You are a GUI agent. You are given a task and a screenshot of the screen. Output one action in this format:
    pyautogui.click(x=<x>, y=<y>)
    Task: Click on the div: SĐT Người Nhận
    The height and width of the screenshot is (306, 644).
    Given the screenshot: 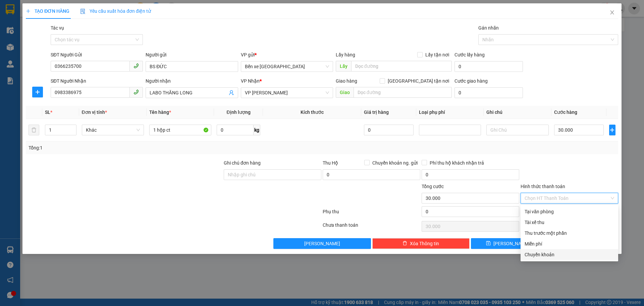 What is the action you would take?
    pyautogui.click(x=97, y=81)
    